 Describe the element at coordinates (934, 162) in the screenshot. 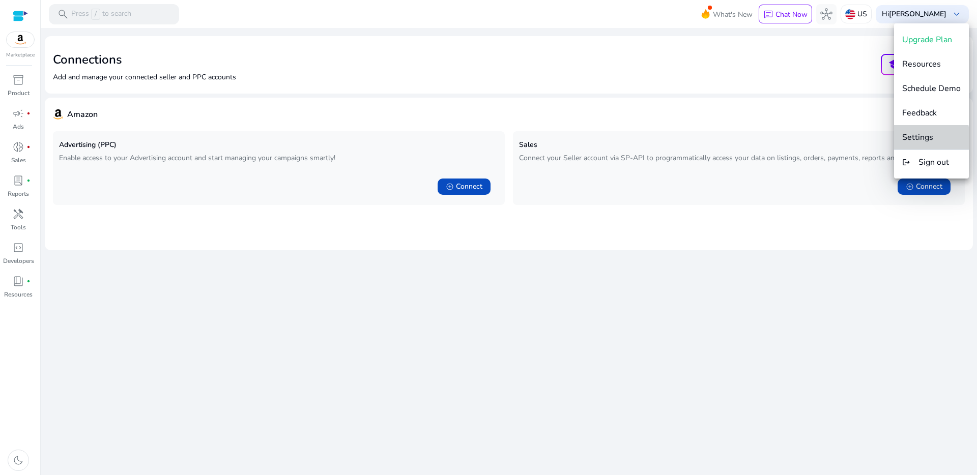

I see `span: Sign out` at that location.